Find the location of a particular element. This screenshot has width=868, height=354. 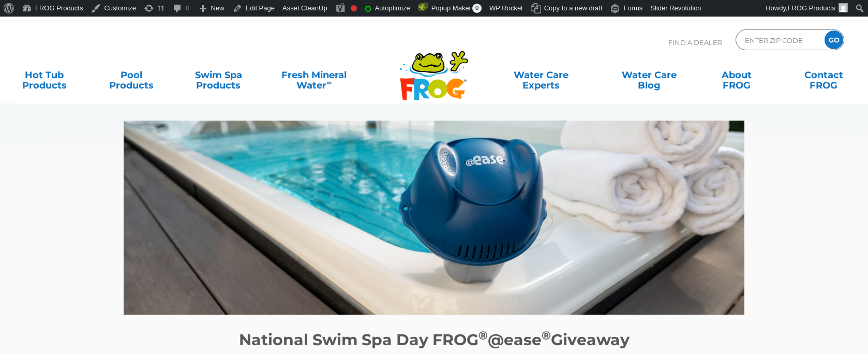

span: Slider Revolution is located at coordinates (676, 8).